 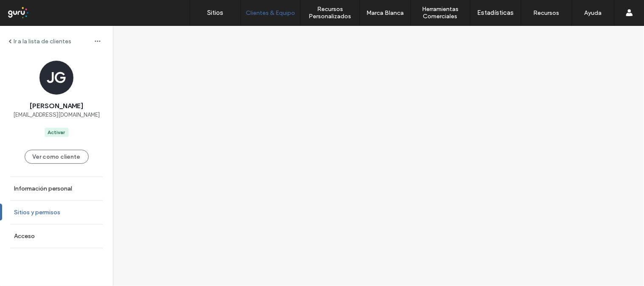 What do you see at coordinates (385, 13) in the screenshot?
I see `label: Marca Blanca` at bounding box center [385, 13].